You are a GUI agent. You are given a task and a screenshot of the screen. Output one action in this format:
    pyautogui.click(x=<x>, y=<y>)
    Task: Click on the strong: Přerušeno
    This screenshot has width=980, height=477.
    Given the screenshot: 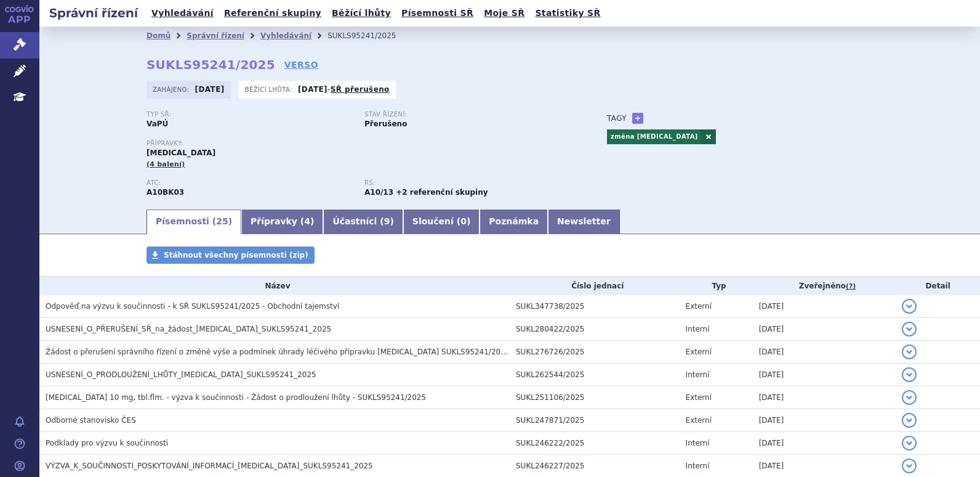 What is the action you would take?
    pyautogui.click(x=385, y=124)
    